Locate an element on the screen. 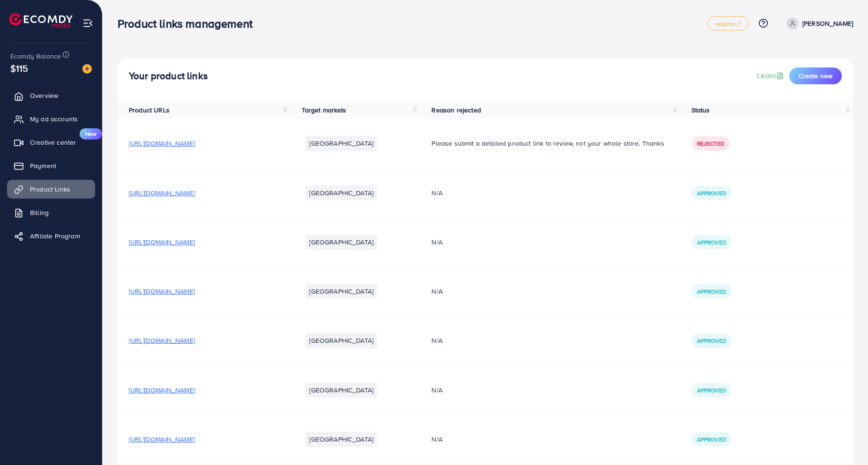 The height and width of the screenshot is (465, 868). span: New is located at coordinates (91, 134).